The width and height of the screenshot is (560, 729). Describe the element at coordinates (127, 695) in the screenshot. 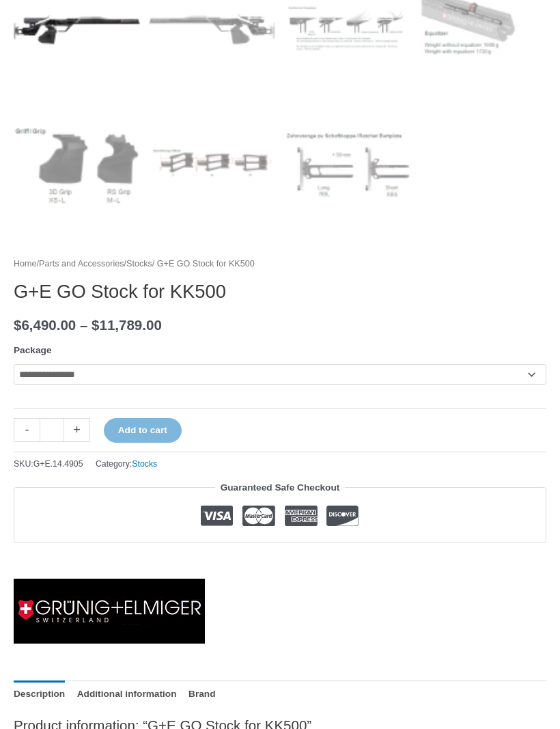

I see `a: Additional information` at that location.